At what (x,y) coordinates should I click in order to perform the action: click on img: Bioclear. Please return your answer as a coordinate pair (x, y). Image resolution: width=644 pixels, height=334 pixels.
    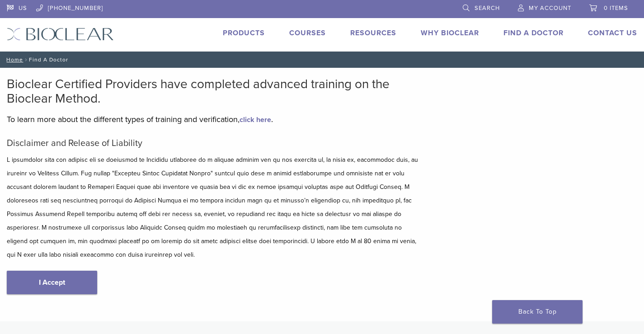
    Looking at the image, I should click on (60, 34).